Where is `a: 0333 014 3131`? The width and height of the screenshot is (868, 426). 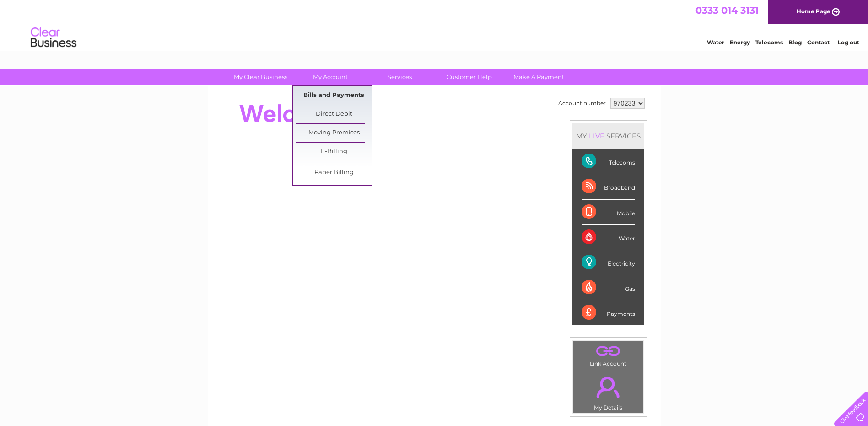
a: 0333 014 3131 is located at coordinates (727, 10).